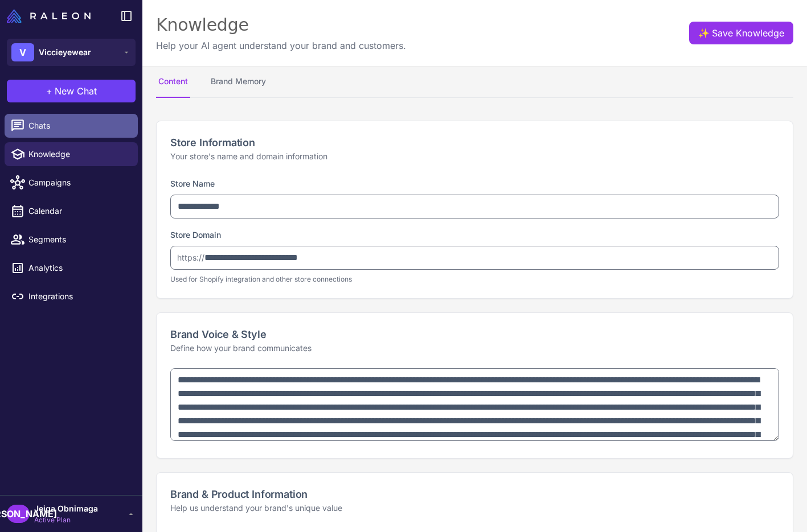  What do you see at coordinates (78, 268) in the screenshot?
I see `span: Analytics` at bounding box center [78, 268].